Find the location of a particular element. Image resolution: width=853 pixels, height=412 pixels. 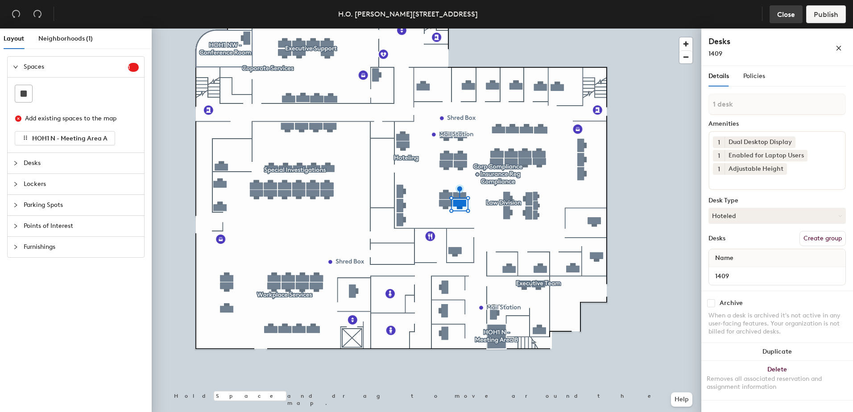

sup: 1 is located at coordinates (133, 67).